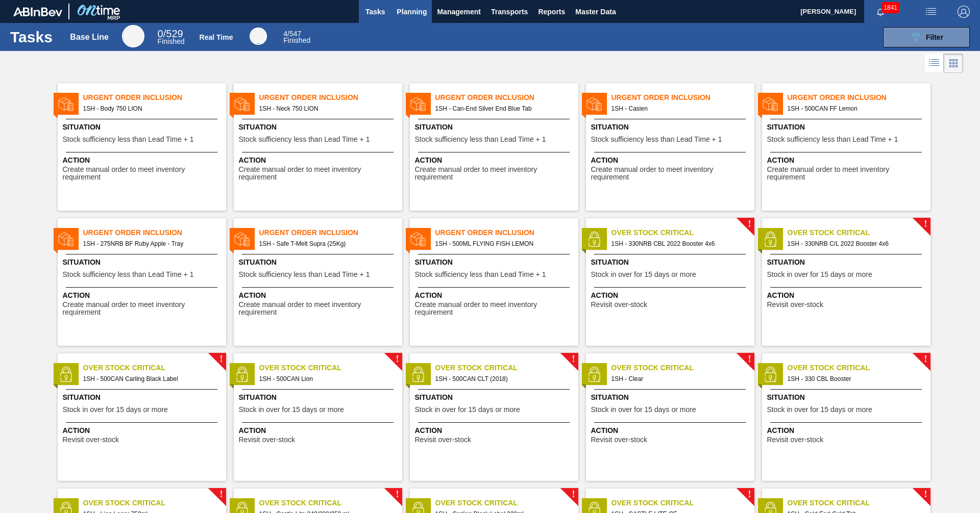  I want to click on img: TNhmsLtSVTkK8tSr43FrP2fwEKptu5GPRR3wAAAABJRU5ErkJggg==, so click(38, 12).